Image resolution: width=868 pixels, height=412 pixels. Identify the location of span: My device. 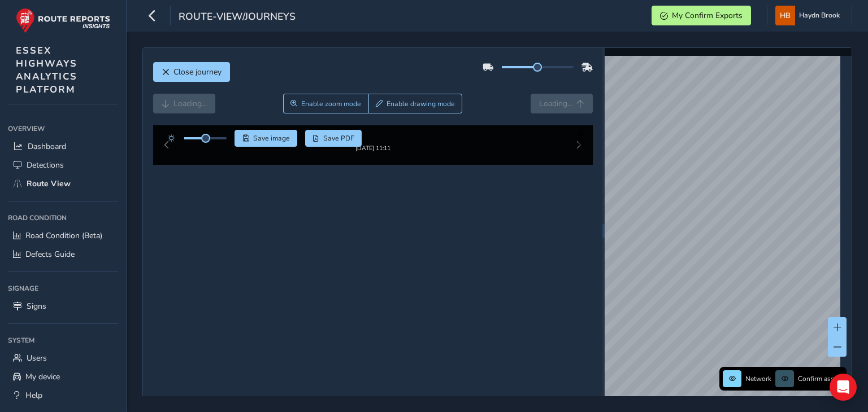
(43, 377).